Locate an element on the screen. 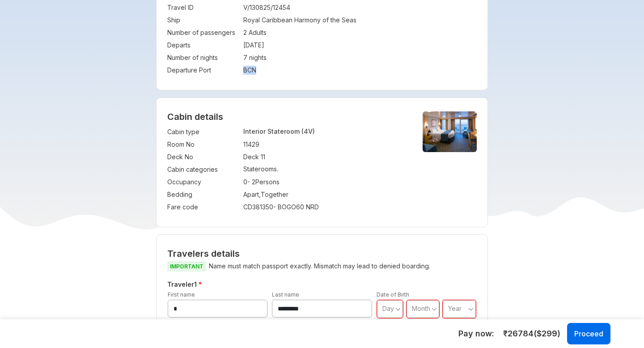 The height and width of the screenshot is (348, 644). td: 7 nights is located at coordinates (360, 58).